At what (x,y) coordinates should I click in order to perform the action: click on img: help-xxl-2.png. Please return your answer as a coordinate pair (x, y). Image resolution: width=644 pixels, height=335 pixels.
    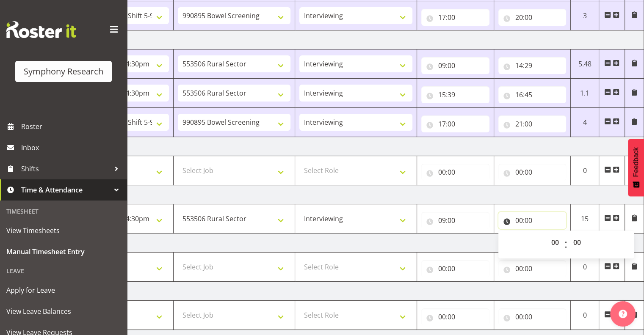
    Looking at the image, I should click on (623, 314).